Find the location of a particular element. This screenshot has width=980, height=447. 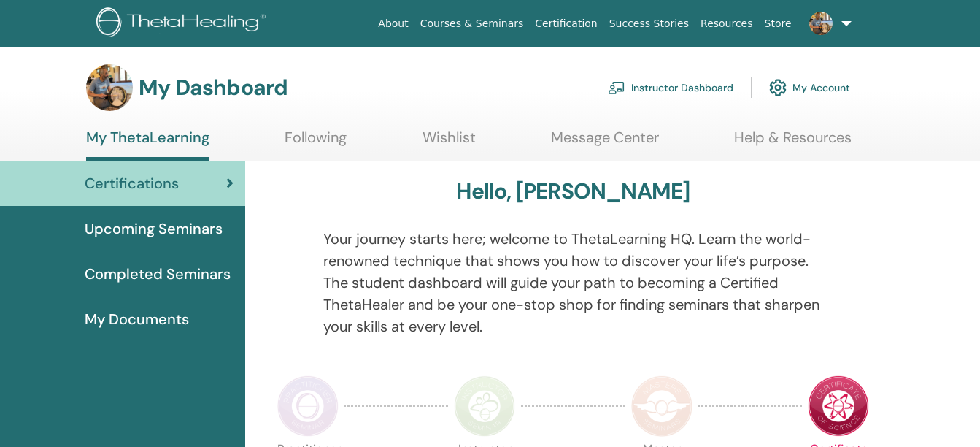

a: Certification is located at coordinates (565, 23).